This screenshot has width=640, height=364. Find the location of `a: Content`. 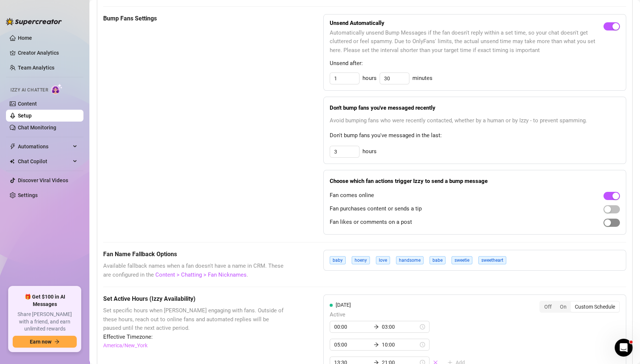

a: Content is located at coordinates (27, 104).